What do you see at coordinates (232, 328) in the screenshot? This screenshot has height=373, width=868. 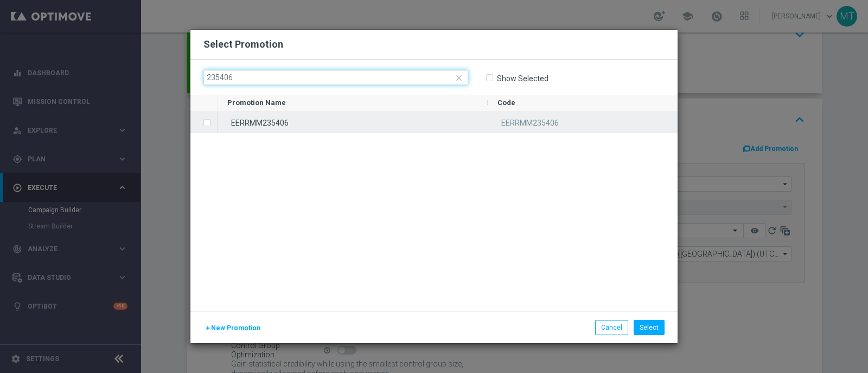 I see `button: New Promotion` at bounding box center [232, 328].